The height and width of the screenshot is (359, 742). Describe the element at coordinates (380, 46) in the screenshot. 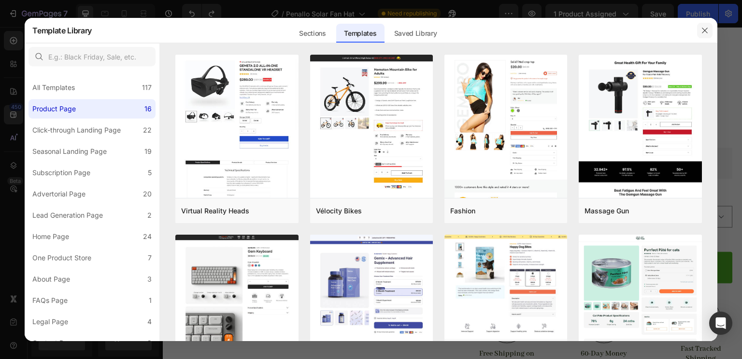

I see `p: Easily Powered via Solar or USB` at that location.